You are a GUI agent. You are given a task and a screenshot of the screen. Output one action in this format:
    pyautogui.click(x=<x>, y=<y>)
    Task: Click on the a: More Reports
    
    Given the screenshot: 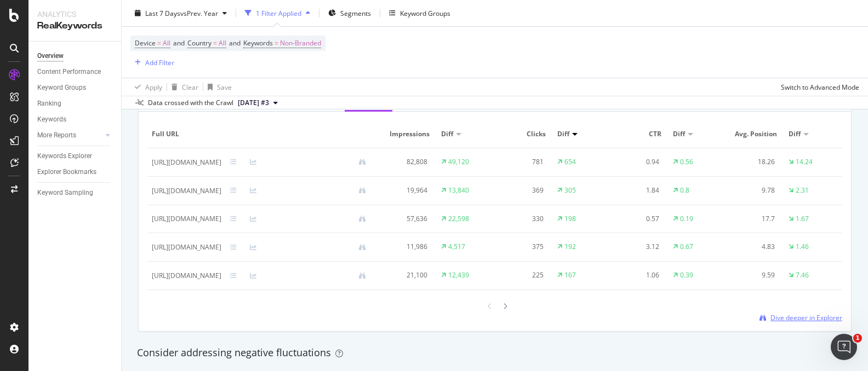 What is the action you would take?
    pyautogui.click(x=69, y=135)
    